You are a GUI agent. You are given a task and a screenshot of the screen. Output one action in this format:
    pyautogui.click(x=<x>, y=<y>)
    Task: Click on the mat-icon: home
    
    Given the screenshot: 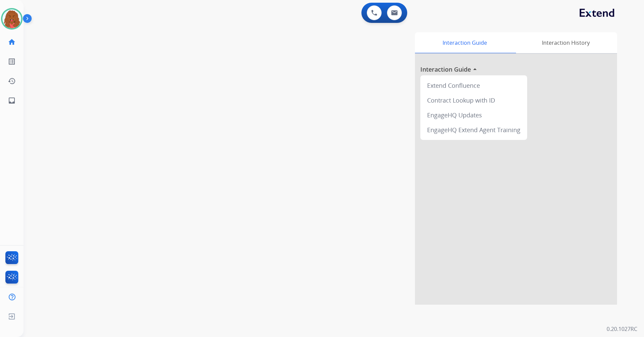 What is the action you would take?
    pyautogui.click(x=12, y=42)
    